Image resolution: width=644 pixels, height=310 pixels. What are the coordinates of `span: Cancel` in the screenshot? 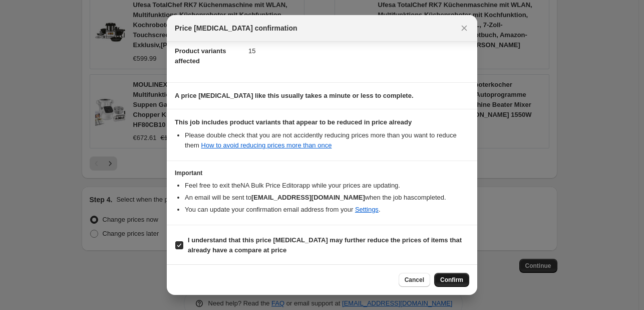 It's located at (414, 280).